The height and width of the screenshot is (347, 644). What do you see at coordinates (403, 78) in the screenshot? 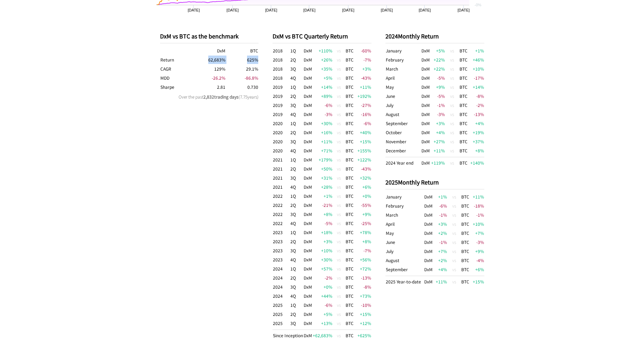
I see `td: April` at bounding box center [403, 78].